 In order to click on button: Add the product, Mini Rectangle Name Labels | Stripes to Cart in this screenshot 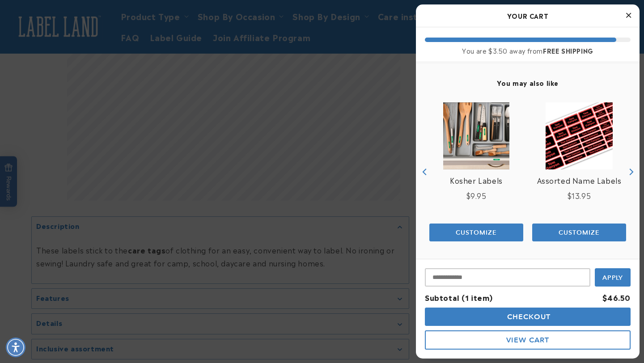, I will do `click(579, 233)`.